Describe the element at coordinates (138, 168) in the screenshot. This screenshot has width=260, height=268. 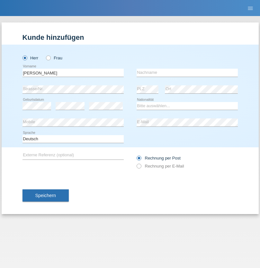
I see `input: Rechnung per E-Mail` at that location.